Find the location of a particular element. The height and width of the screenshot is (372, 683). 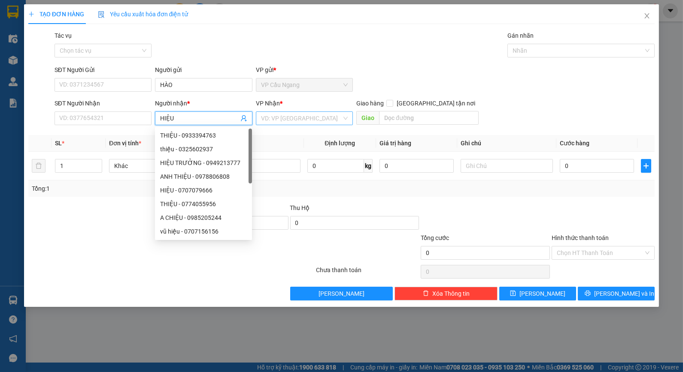

span: printer is located at coordinates (587, 294).